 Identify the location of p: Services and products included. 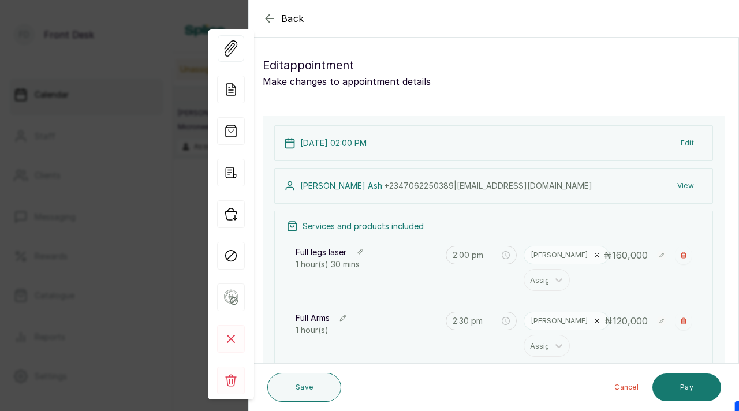
(363, 226).